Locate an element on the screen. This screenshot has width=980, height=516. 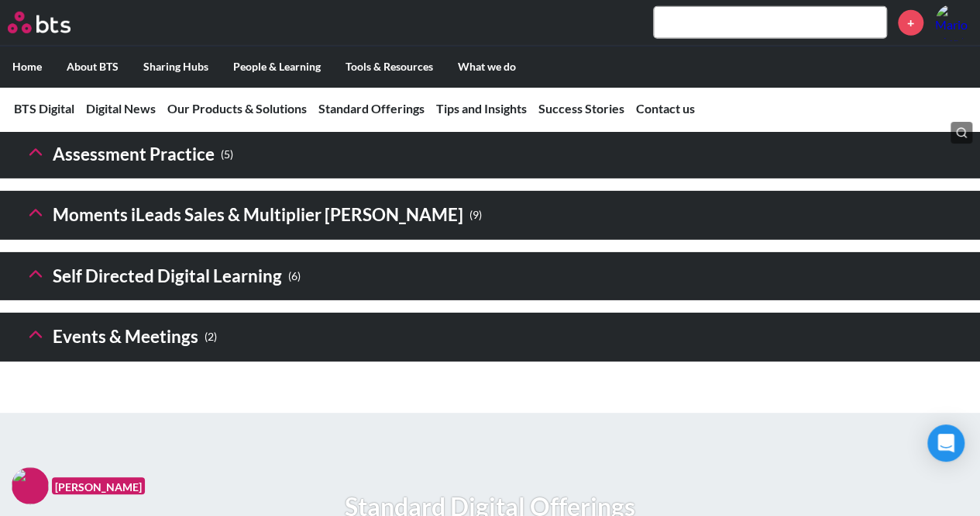
small: ( 5 ) is located at coordinates (227, 154).